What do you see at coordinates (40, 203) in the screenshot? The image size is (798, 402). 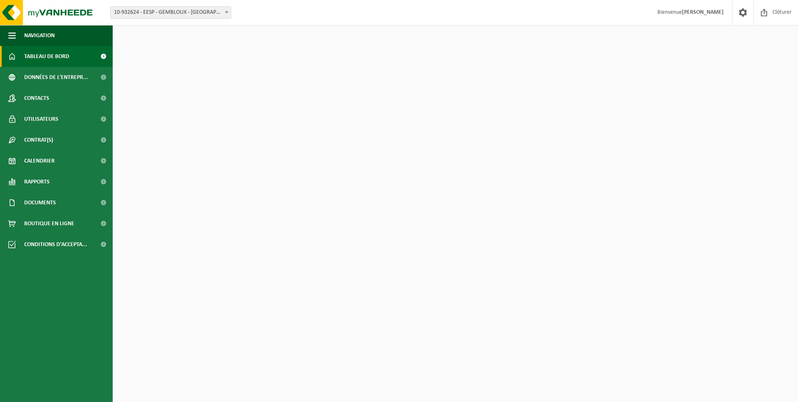 I see `span: Documents` at bounding box center [40, 203].